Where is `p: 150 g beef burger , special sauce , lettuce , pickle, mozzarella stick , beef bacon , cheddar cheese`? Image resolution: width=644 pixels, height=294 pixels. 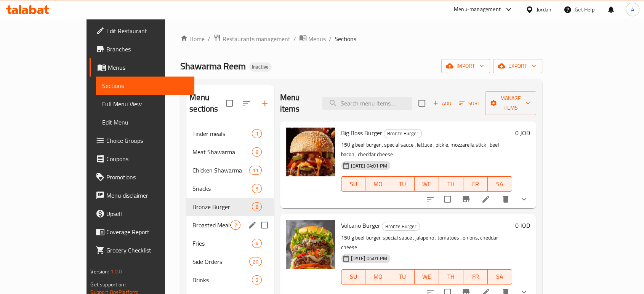
p: 150 g beef burger , special sauce , lettuce , pickle, mozzarella stick , beef bacon , cheddar cheese is located at coordinates (426, 150).